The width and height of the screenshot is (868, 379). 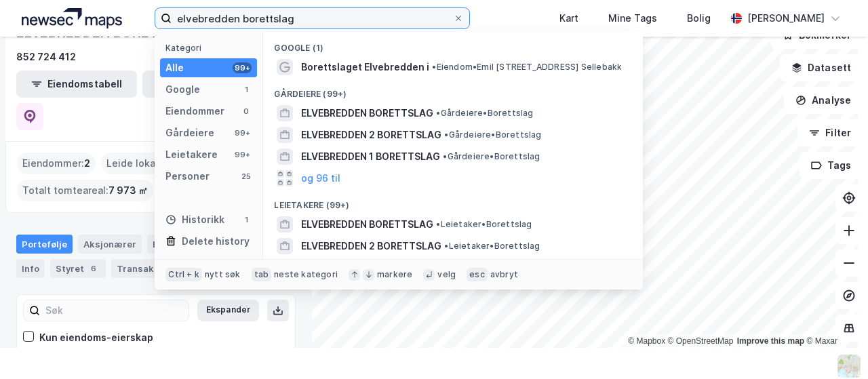 What do you see at coordinates (190, 133) in the screenshot?
I see `div: Gårdeiere` at bounding box center [190, 133].